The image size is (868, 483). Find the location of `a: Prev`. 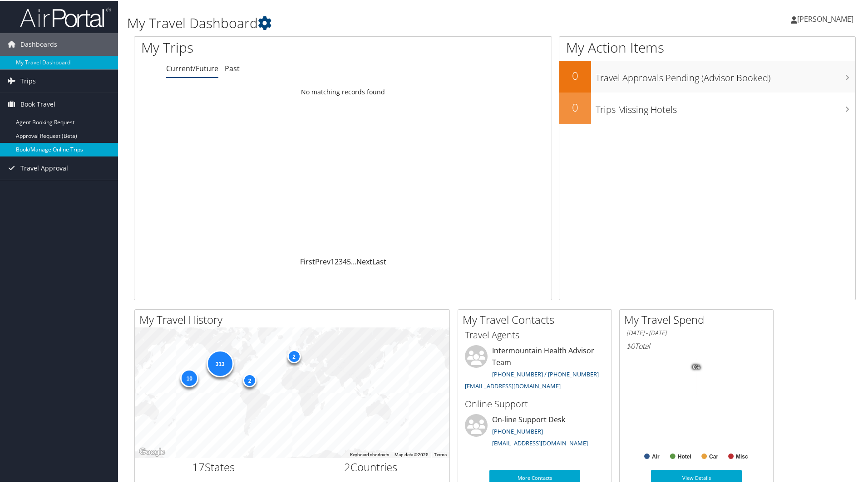

a: Prev is located at coordinates (323, 260).